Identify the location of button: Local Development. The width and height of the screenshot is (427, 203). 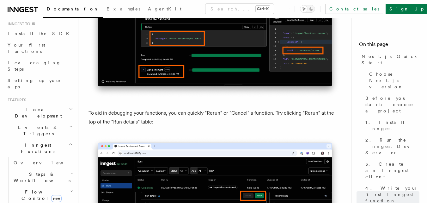
(40, 113).